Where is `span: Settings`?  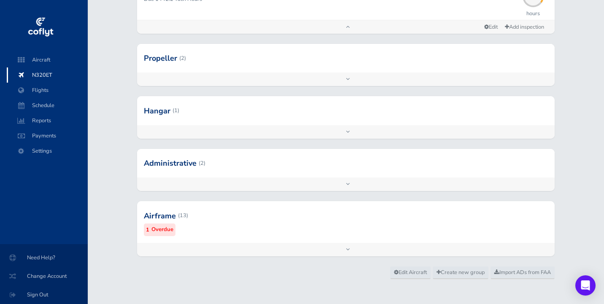
span: Settings is located at coordinates (47, 151).